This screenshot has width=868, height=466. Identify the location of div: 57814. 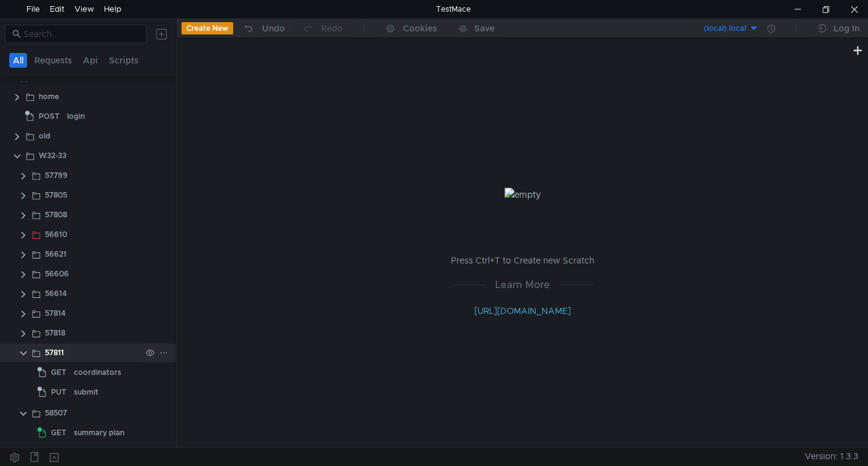
(55, 313).